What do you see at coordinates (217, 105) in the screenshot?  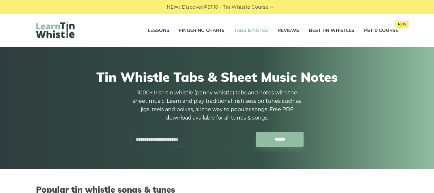 I see `p: 1000+ Irish tin whistle (penny whistle) tabs and notes with the sheet music. Learn and play tradi...` at bounding box center [217, 105].